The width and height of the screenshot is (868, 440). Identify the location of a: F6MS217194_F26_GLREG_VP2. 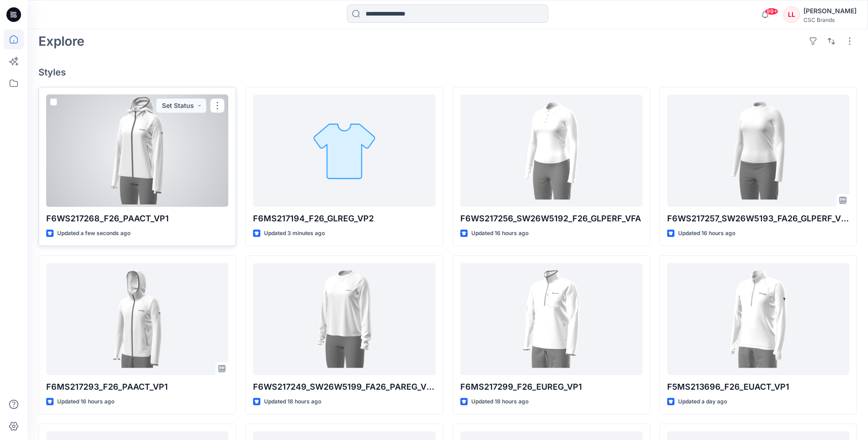
(344, 151).